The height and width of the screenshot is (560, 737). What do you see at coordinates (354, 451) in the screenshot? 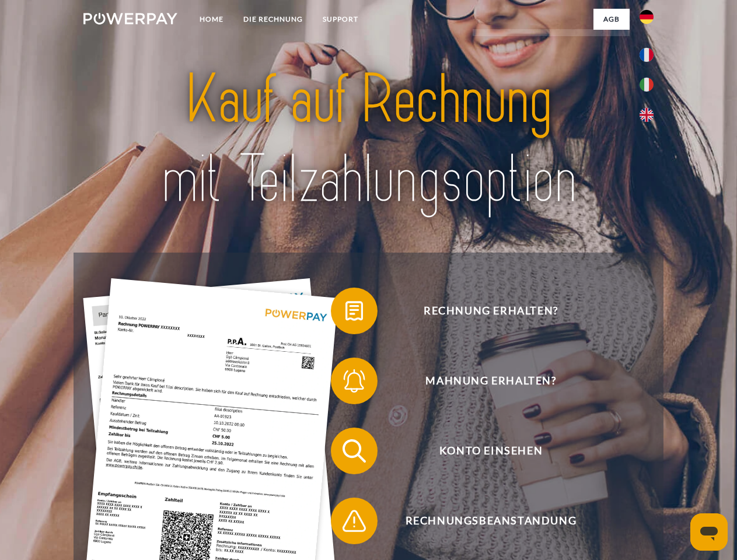
I see `img: qb_search.svg` at bounding box center [354, 451].